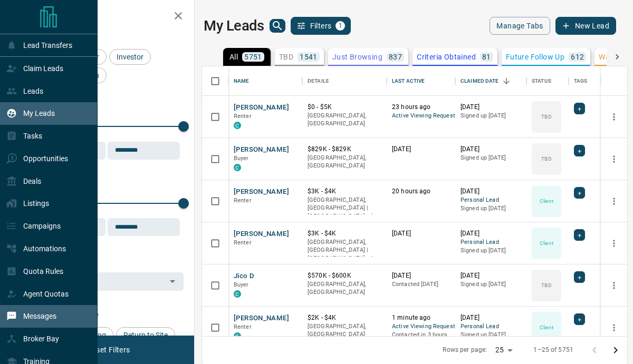  I want to click on p: $0 - $5K, so click(345, 107).